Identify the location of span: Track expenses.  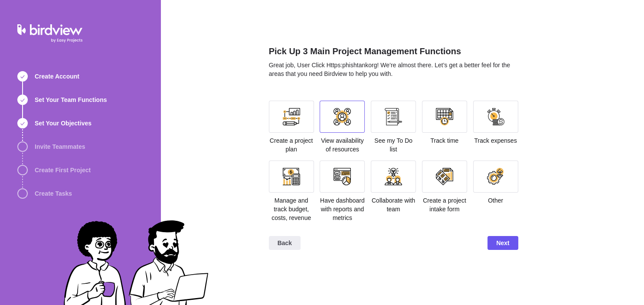
(496, 140).